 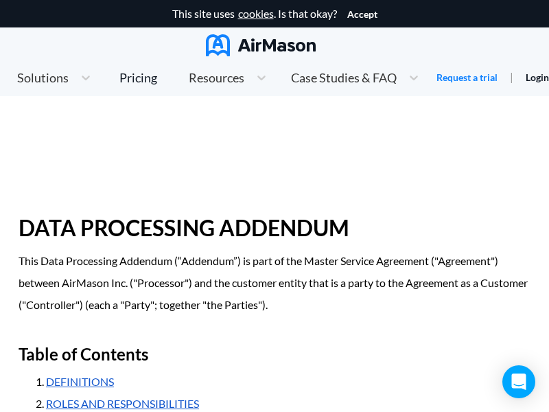 I want to click on button: Accept cookies, so click(x=363, y=14).